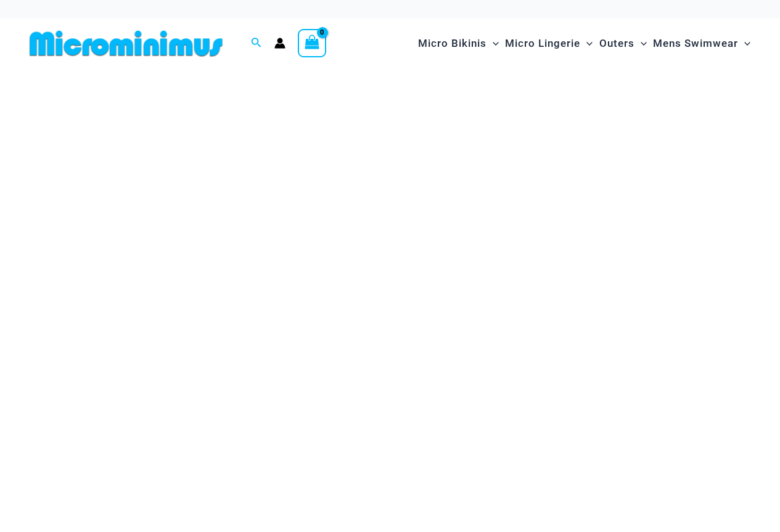  What do you see at coordinates (584, 43) in the screenshot?
I see `nav: Site Navigation` at bounding box center [584, 43].